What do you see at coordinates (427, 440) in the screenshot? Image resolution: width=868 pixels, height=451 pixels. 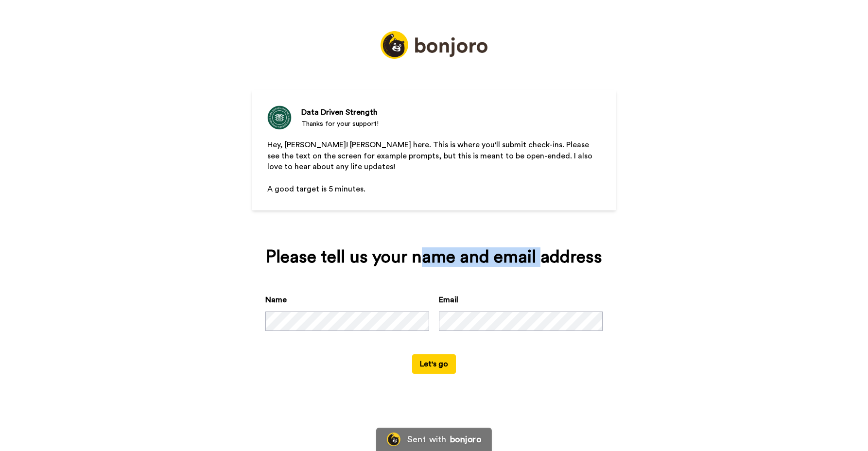 I see `div: Sent with` at bounding box center [427, 440].